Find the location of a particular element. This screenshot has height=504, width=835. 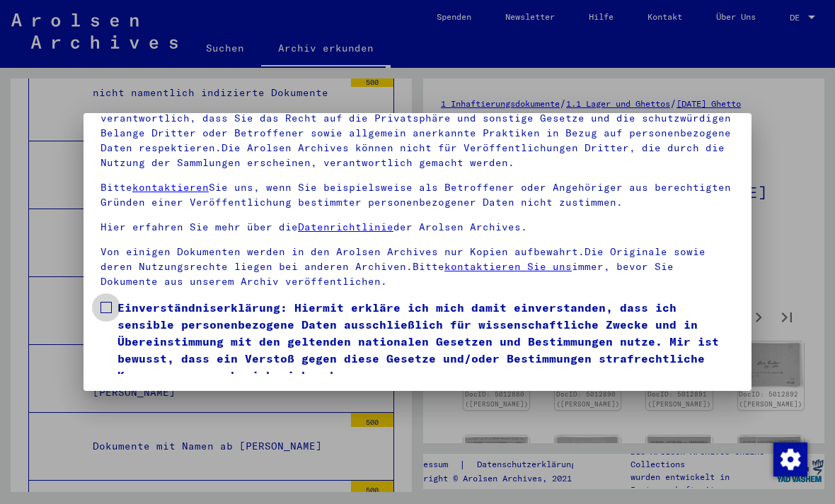

div: Zustimmung ändern is located at coordinates (789, 459).